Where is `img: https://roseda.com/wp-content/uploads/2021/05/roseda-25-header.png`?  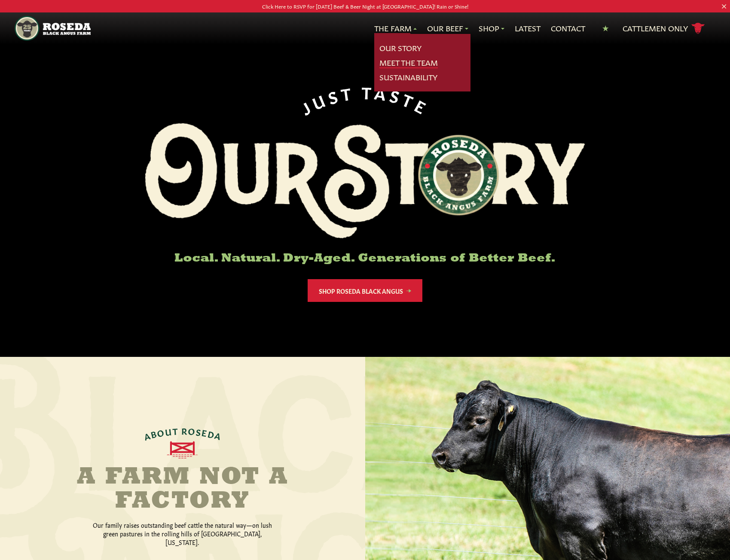
img: https://roseda.com/wp-content/uploads/2021/05/roseda-25-header.png is located at coordinates (52, 28).